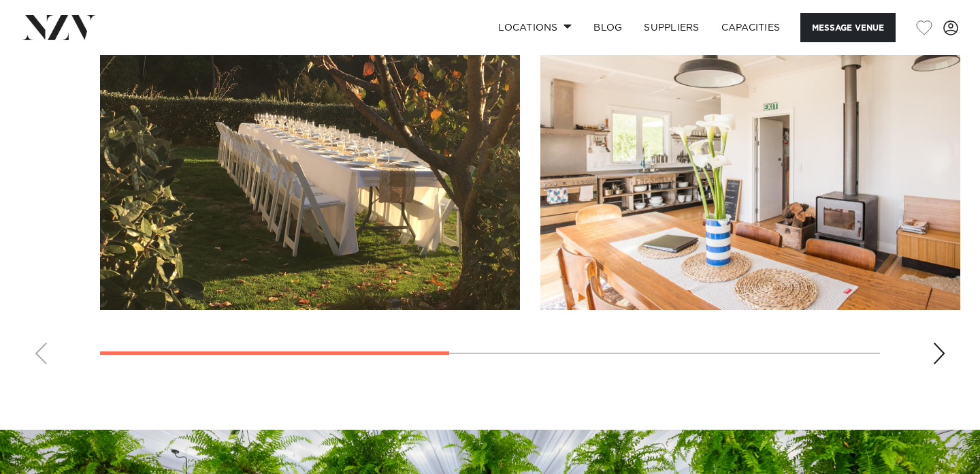 This screenshot has width=980, height=474. What do you see at coordinates (607, 27) in the screenshot?
I see `a: BLOG` at bounding box center [607, 27].